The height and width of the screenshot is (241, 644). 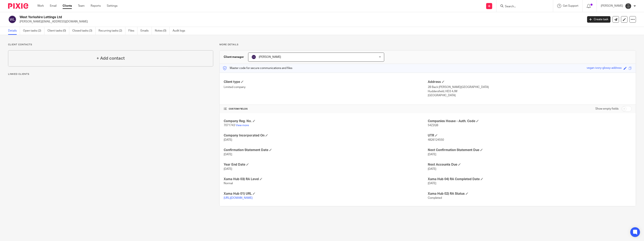 I want to click on img: Snapchat-1387757528.jpg, so click(x=628, y=6).